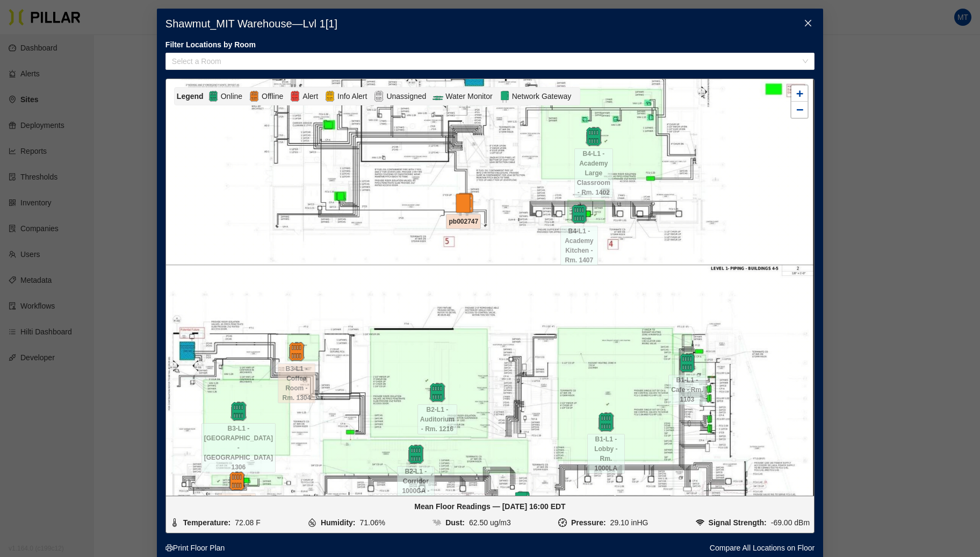 Image resolution: width=980 pixels, height=557 pixels. Describe the element at coordinates (438, 96) in the screenshot. I see `img: Flow-Monitor` at that location.